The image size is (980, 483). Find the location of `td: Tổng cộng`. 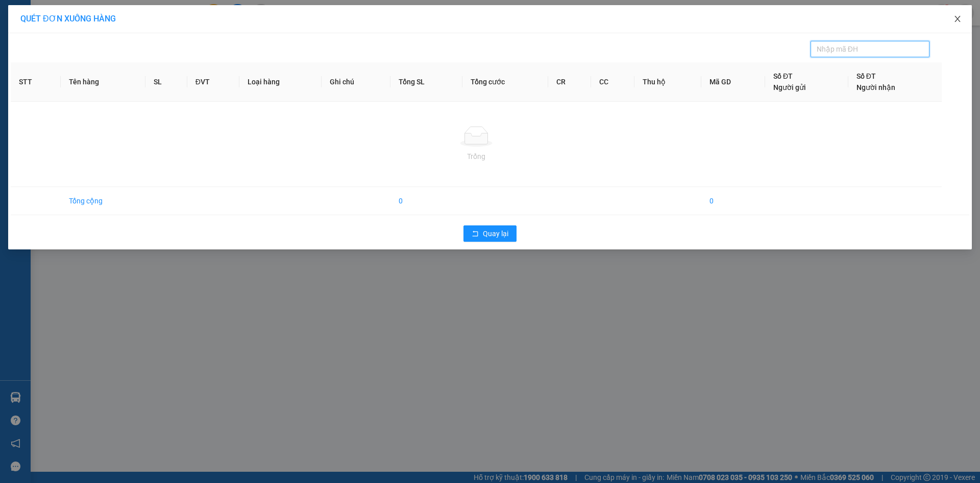

td: Tổng cộng is located at coordinates (103, 201).